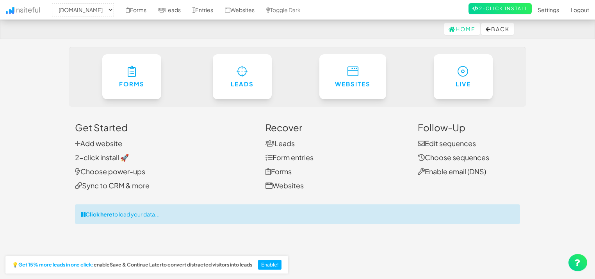 The image size is (595, 279). Describe the element at coordinates (164, 127) in the screenshot. I see `h3: Get Started` at that location.